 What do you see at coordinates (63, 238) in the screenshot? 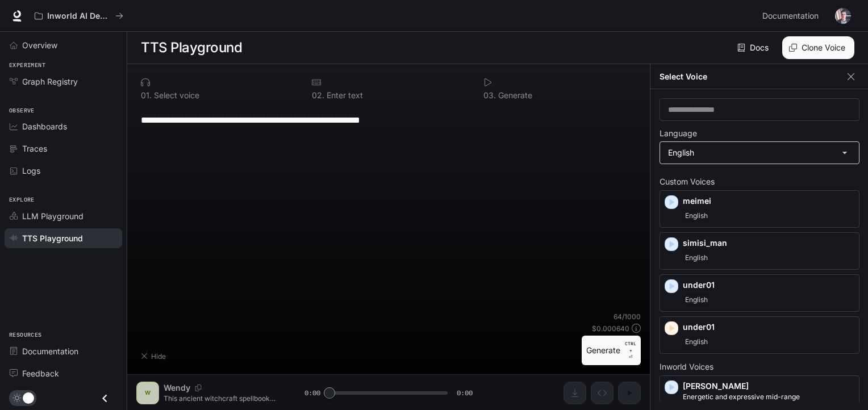
I see `a: TTS Playground` at bounding box center [63, 238].